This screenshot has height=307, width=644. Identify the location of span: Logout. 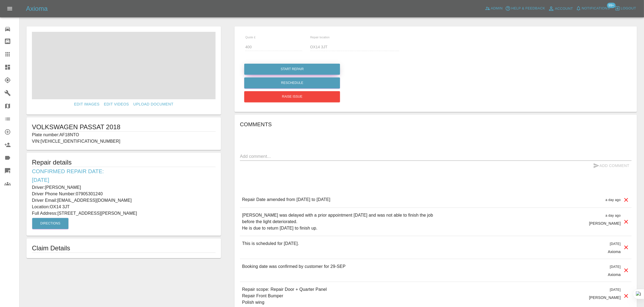
(628, 8).